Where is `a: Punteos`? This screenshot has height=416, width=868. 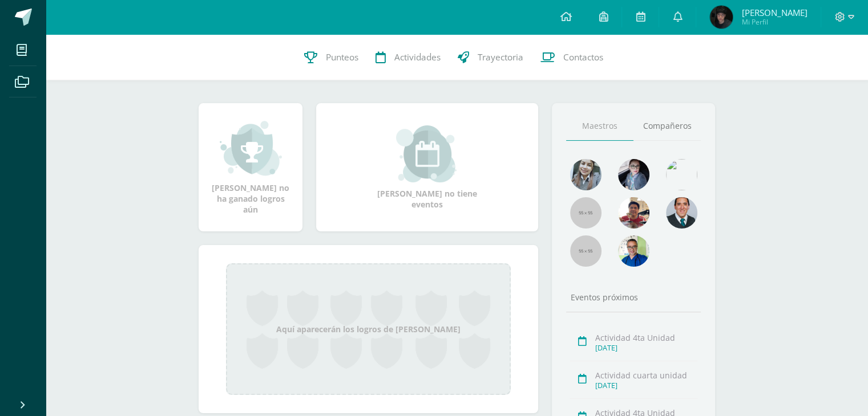
a: Punteos is located at coordinates (331, 57).